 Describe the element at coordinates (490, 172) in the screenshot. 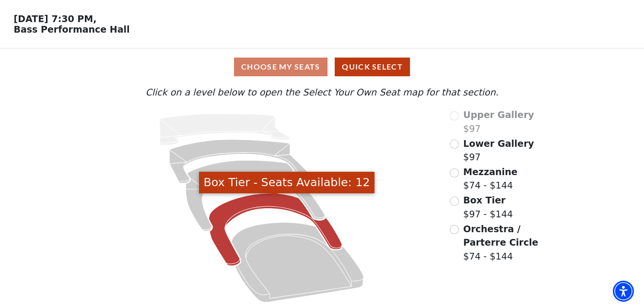

I see `span: Mezzanine` at that location.